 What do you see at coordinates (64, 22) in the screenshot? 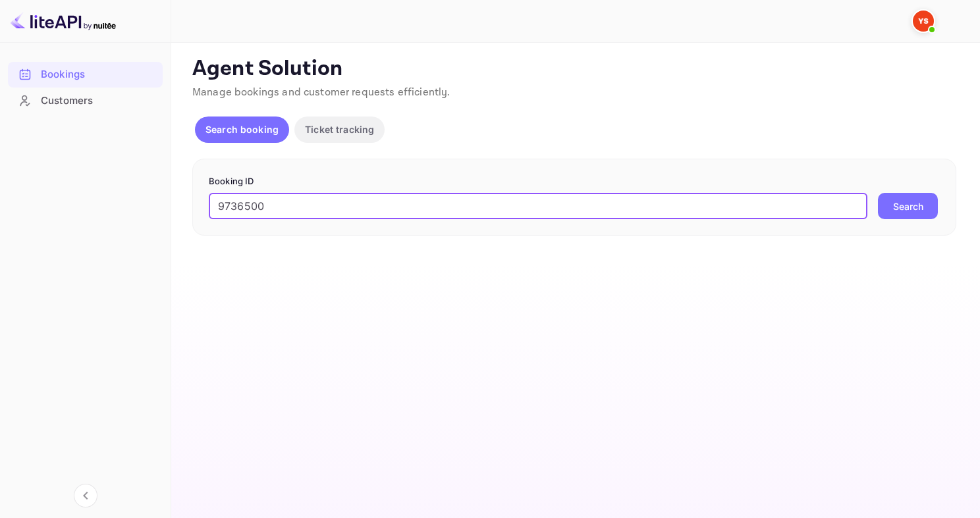
I see `img: LiteAPI logo` at bounding box center [64, 22].